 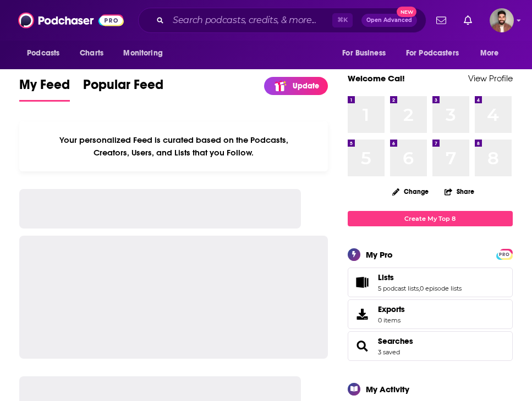 I want to click on div: My Pro, so click(x=379, y=254).